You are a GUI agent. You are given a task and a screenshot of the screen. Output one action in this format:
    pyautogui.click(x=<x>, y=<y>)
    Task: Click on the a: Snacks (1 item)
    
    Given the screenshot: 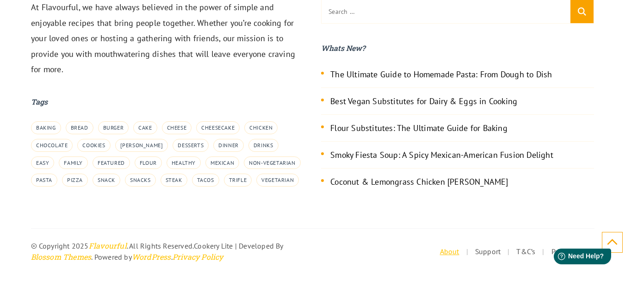 What is the action you would take?
    pyautogui.click(x=140, y=180)
    